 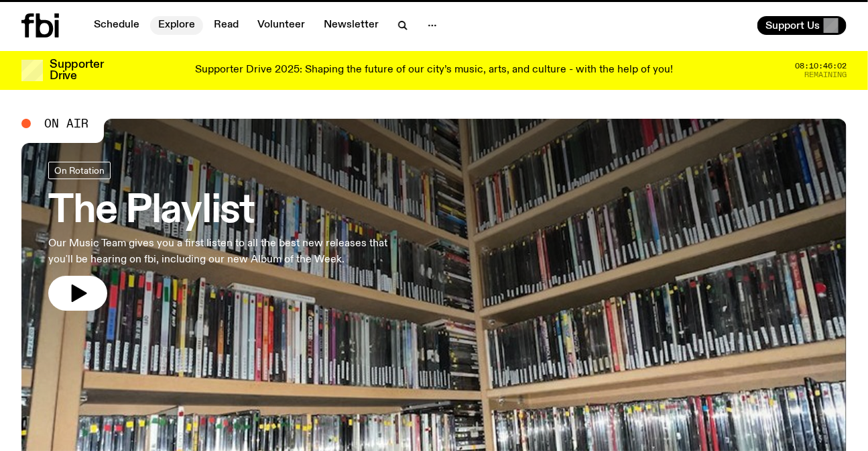 What do you see at coordinates (220, 251) in the screenshot?
I see `p: Our Music Team gives you a first listen to all the best new releases that you'll be hearing on fb...` at bounding box center [220, 251].